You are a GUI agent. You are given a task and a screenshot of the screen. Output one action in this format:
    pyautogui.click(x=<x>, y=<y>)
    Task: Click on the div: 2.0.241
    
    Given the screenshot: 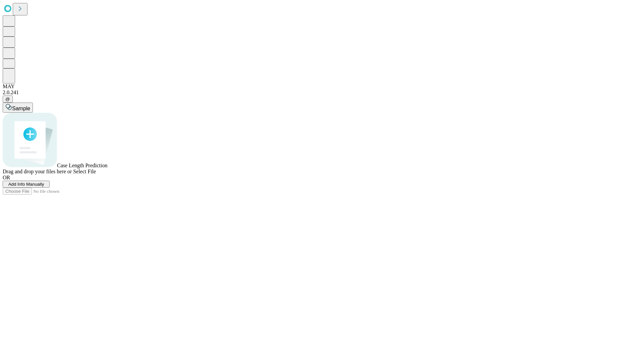 What is the action you would take?
    pyautogui.click(x=322, y=92)
    